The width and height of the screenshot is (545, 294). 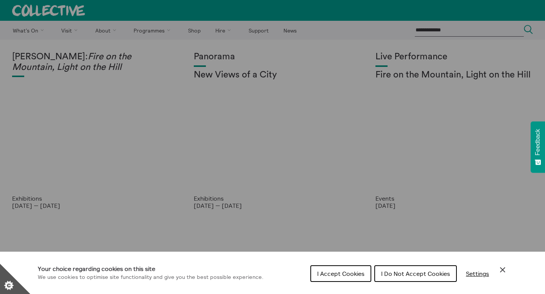 I want to click on button: I Do Not Accept Cookies, so click(x=415, y=274).